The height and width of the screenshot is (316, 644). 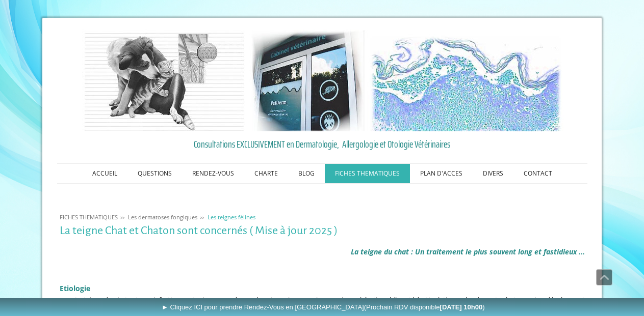 I want to click on a: QUESTIONS, so click(x=155, y=174).